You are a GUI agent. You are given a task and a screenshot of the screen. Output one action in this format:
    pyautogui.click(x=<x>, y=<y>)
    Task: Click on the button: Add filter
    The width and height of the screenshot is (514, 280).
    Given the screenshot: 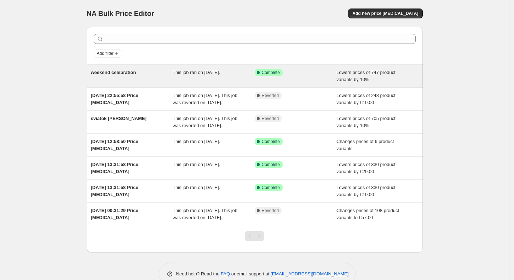 What is the action you would take?
    pyautogui.click(x=108, y=53)
    